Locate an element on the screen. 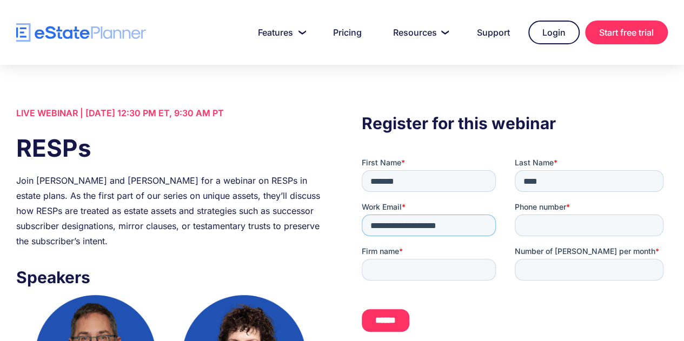 This screenshot has width=684, height=341. span: Last Name is located at coordinates (172, 5).